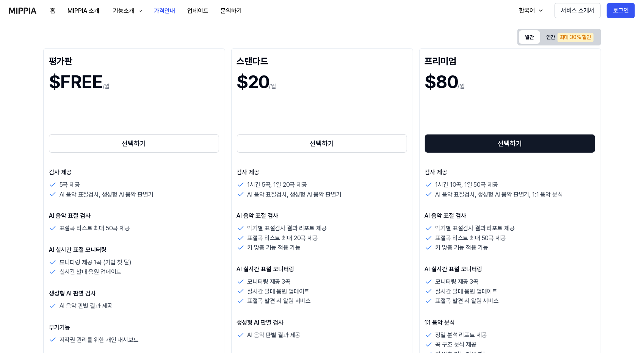 This screenshot has width=644, height=353. I want to click on button: 연간, so click(570, 37).